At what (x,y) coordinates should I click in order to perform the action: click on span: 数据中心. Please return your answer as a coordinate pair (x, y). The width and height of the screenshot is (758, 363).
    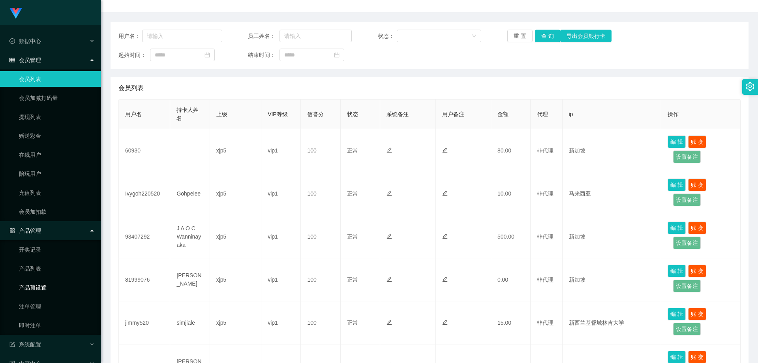
    Looking at the image, I should click on (25, 41).